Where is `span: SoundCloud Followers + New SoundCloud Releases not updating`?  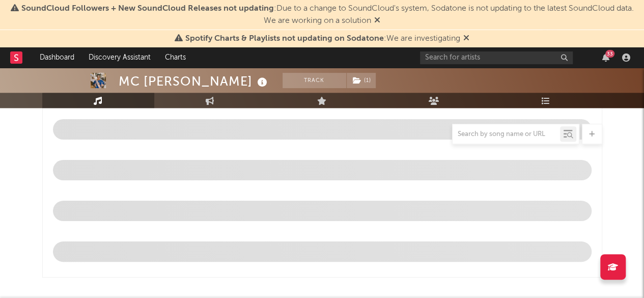
span: SoundCloud Followers + New SoundCloud Releases not updating is located at coordinates (147, 9).